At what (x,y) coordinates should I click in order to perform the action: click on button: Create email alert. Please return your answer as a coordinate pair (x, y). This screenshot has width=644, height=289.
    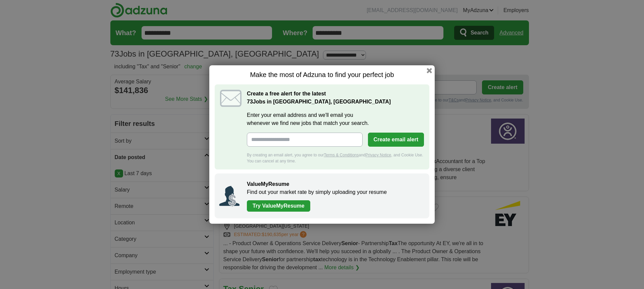
    Looking at the image, I should click on (396, 140).